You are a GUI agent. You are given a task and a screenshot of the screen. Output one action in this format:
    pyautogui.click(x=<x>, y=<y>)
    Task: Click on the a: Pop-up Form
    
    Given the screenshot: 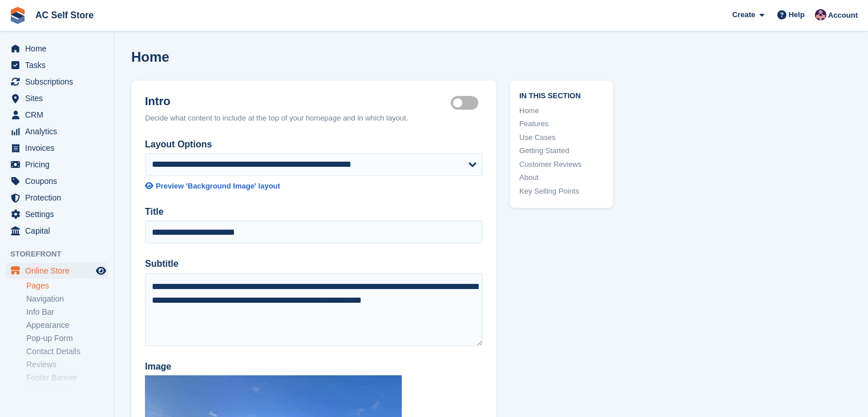 What is the action you would take?
    pyautogui.click(x=66, y=338)
    